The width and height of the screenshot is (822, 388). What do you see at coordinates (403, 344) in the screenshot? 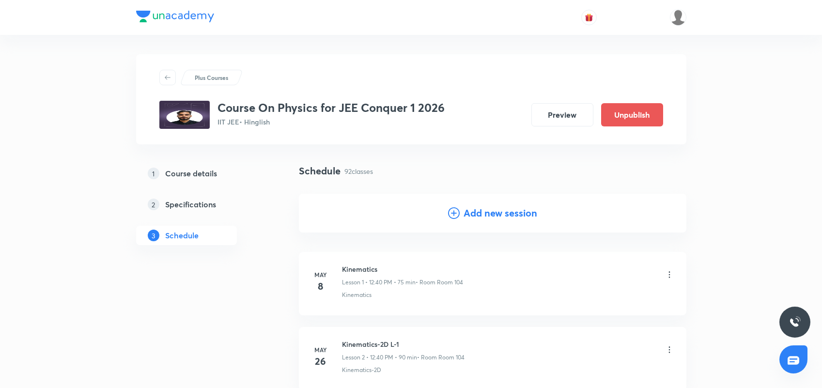
I see `h6: Kinematics-2D L-1` at bounding box center [403, 344].